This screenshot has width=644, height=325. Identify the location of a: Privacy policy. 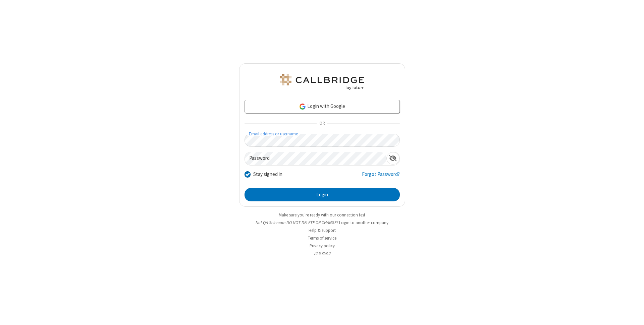
(322, 246).